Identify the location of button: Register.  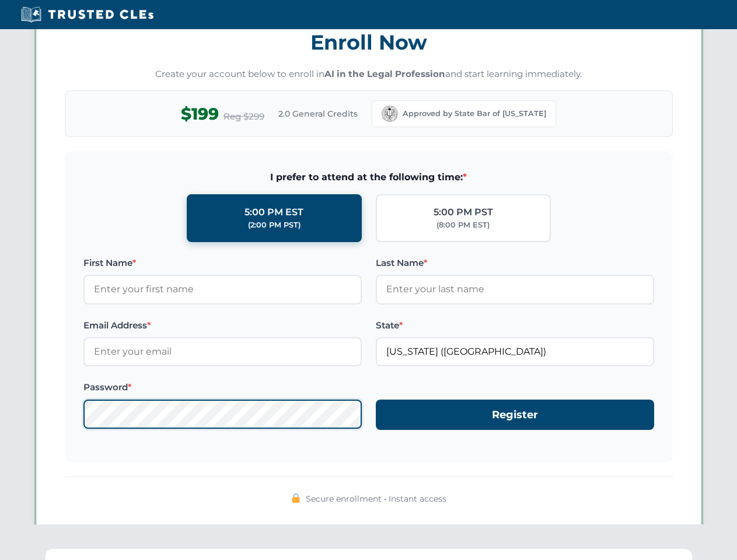
(515, 415).